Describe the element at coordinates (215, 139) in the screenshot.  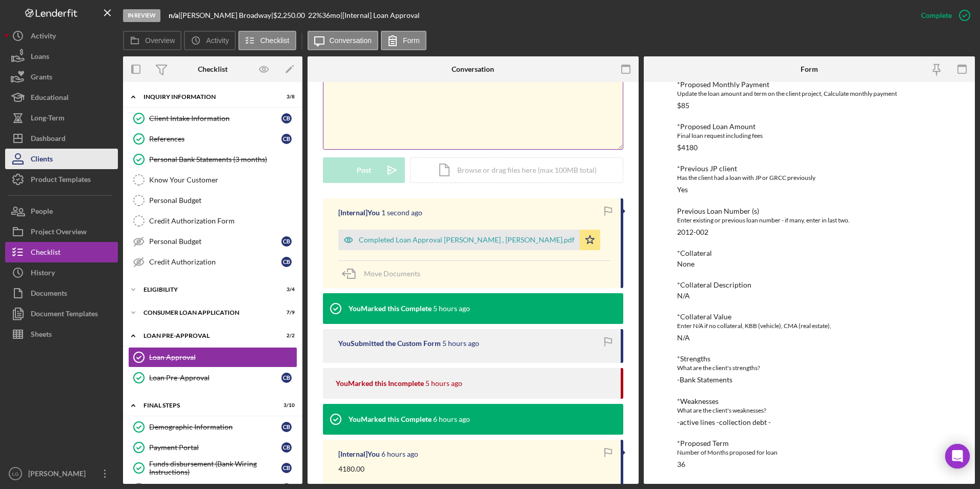
I see `div: References` at that location.